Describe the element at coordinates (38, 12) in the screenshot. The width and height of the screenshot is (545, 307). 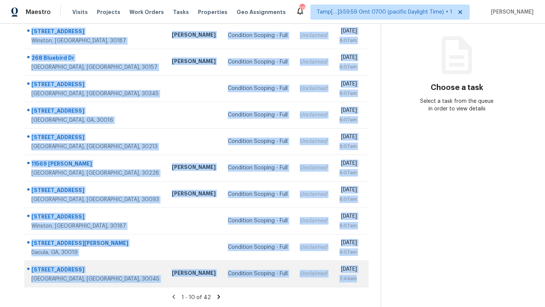
I see `span: Maestro` at that location.